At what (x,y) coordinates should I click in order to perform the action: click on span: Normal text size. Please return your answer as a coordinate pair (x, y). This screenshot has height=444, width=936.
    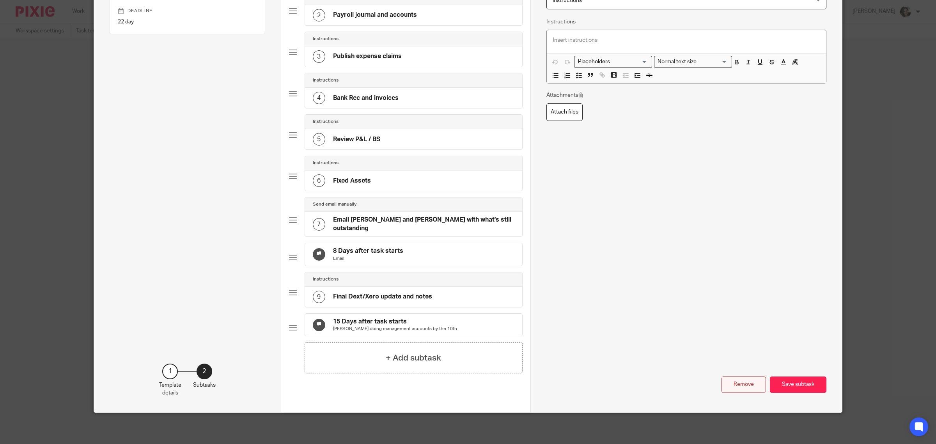
    Looking at the image, I should click on (677, 62).